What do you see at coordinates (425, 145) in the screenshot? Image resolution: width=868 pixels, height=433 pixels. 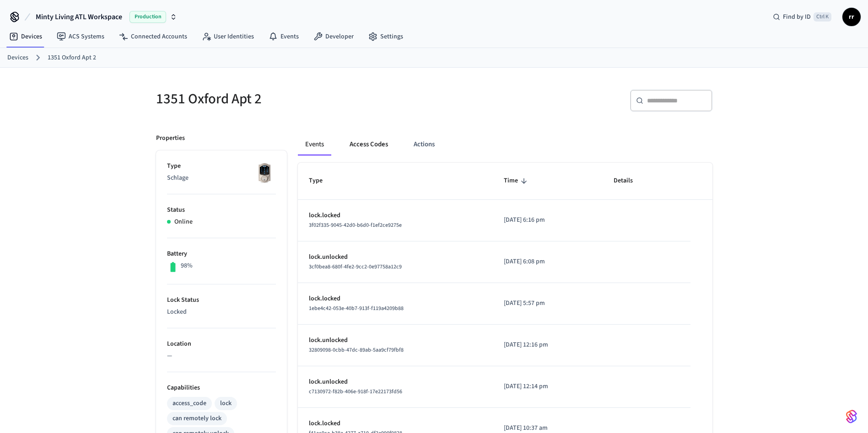 I see `button: Actions` at bounding box center [425, 145].